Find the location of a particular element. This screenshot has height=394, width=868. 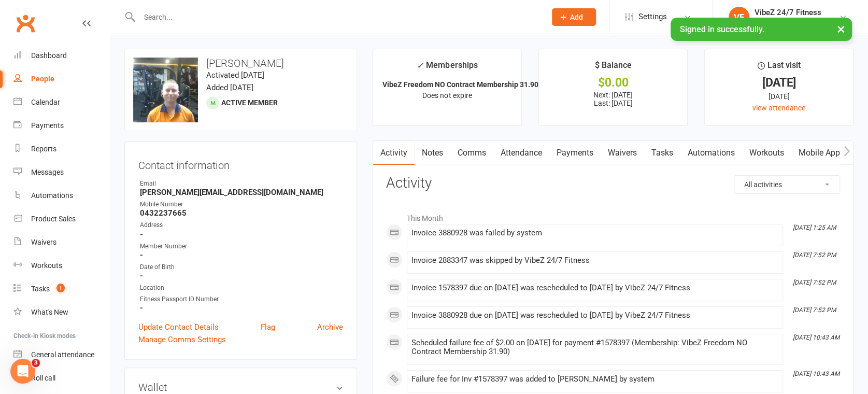

a: Archive is located at coordinates (331, 327).